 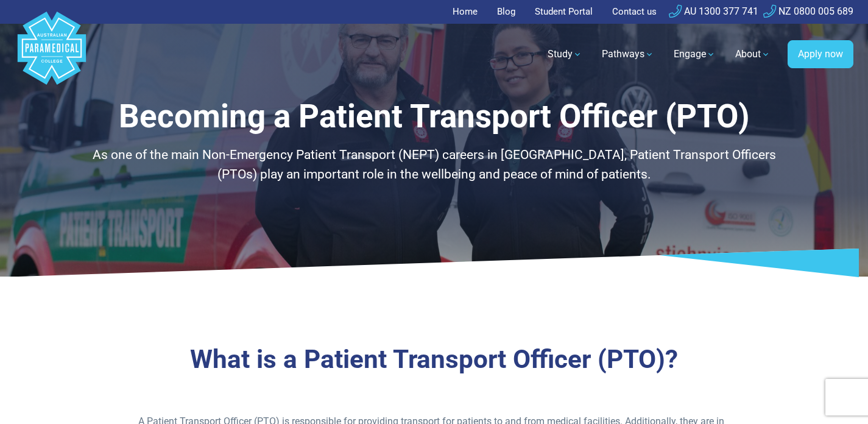 I want to click on a: Engage, so click(x=695, y=54).